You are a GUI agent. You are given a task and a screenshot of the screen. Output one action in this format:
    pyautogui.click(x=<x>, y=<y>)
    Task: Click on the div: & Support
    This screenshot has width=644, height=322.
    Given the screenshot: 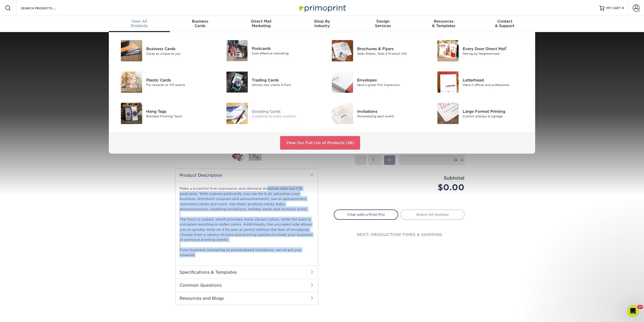 What is the action you would take?
    pyautogui.click(x=504, y=23)
    